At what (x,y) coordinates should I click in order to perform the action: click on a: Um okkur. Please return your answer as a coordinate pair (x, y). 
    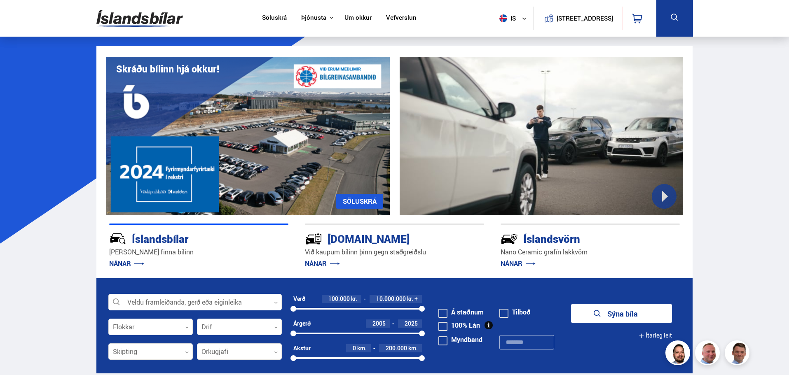
    Looking at the image, I should click on (358, 18).